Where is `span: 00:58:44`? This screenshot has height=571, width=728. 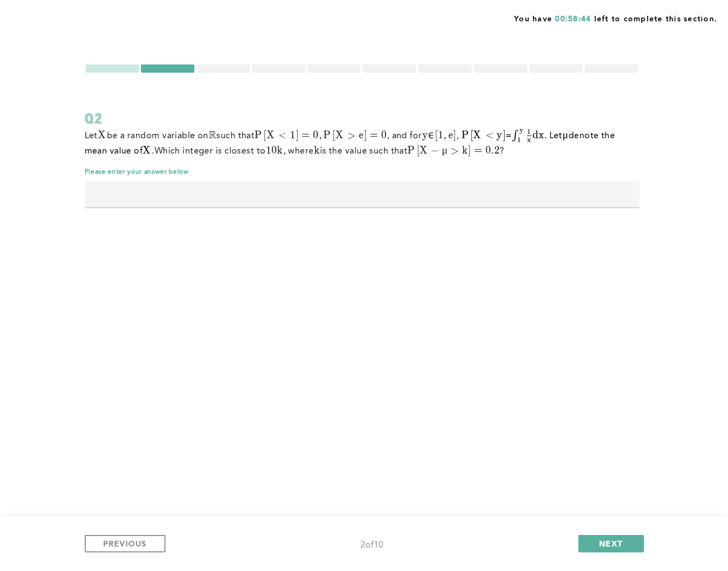
span: 00:58:44 is located at coordinates (573, 19).